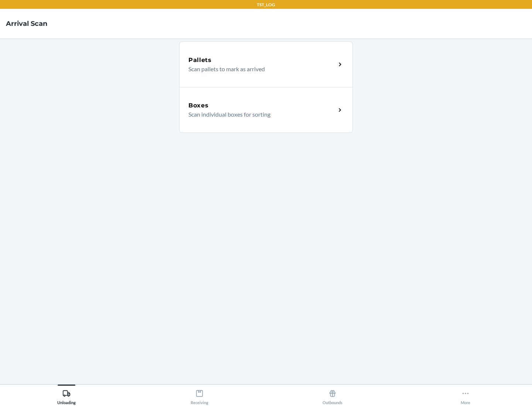 The height and width of the screenshot is (406, 532). What do you see at coordinates (266, 5) in the screenshot?
I see `p: TST_LOG` at bounding box center [266, 5].